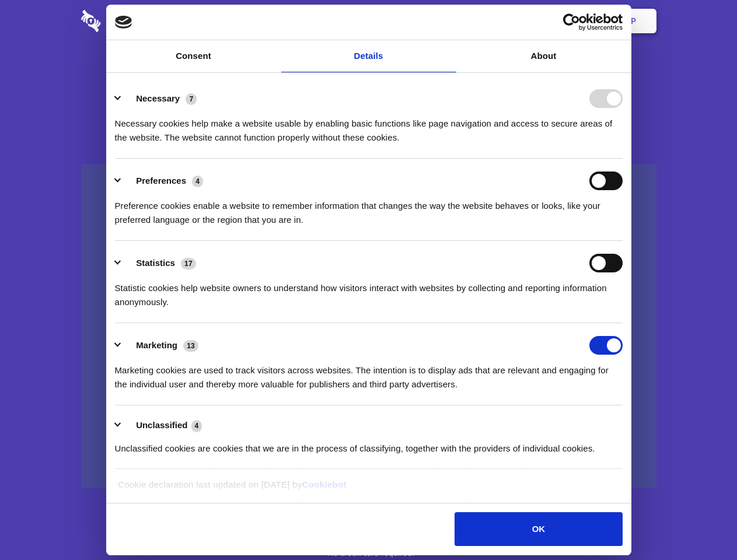 This screenshot has height=560, width=737. What do you see at coordinates (157, 98) in the screenshot?
I see `label: Necessary` at bounding box center [157, 98].